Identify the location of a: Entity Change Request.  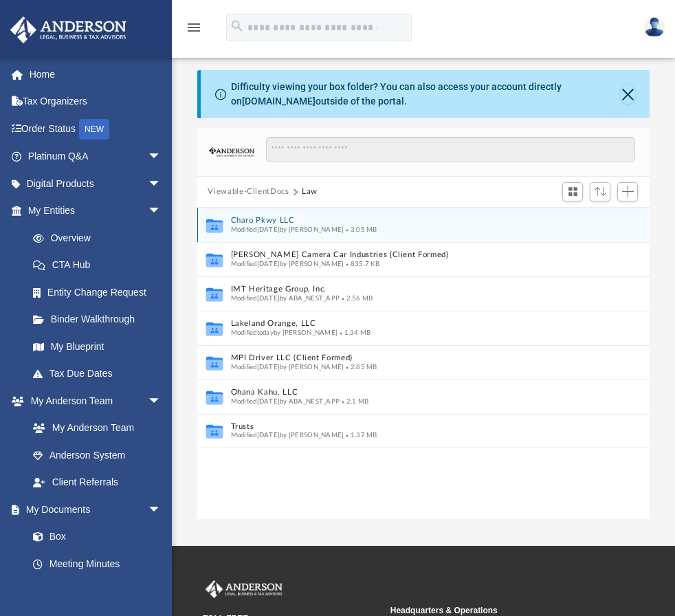
(100, 292).